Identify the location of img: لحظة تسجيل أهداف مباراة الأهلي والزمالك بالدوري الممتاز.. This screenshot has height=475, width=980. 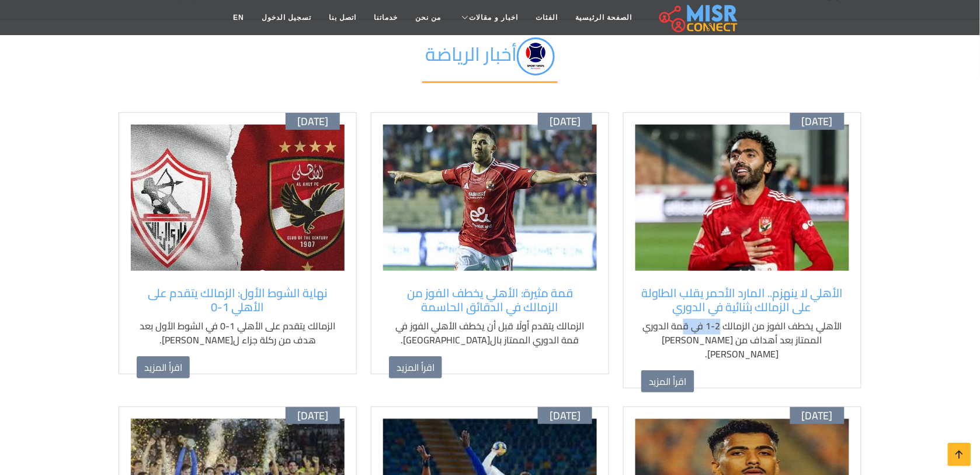
(743, 197).